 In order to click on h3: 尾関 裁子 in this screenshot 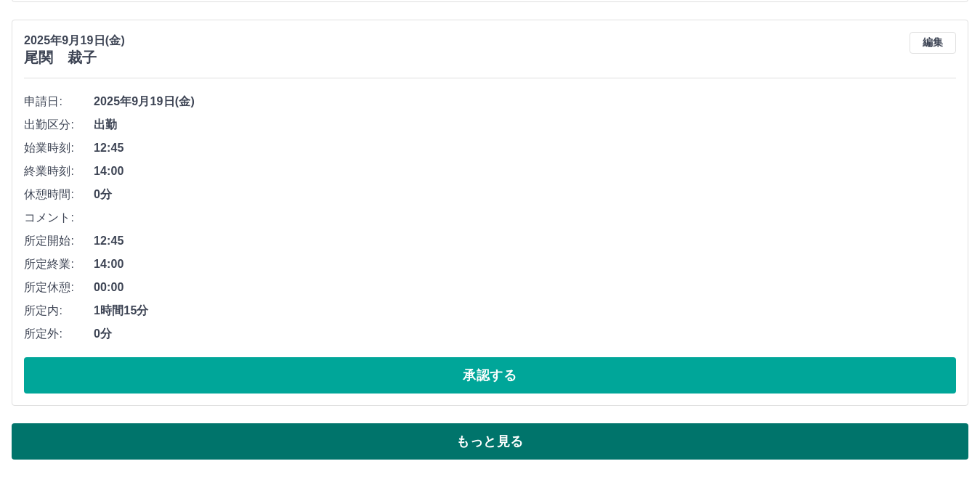, I will do `click(74, 57)`.